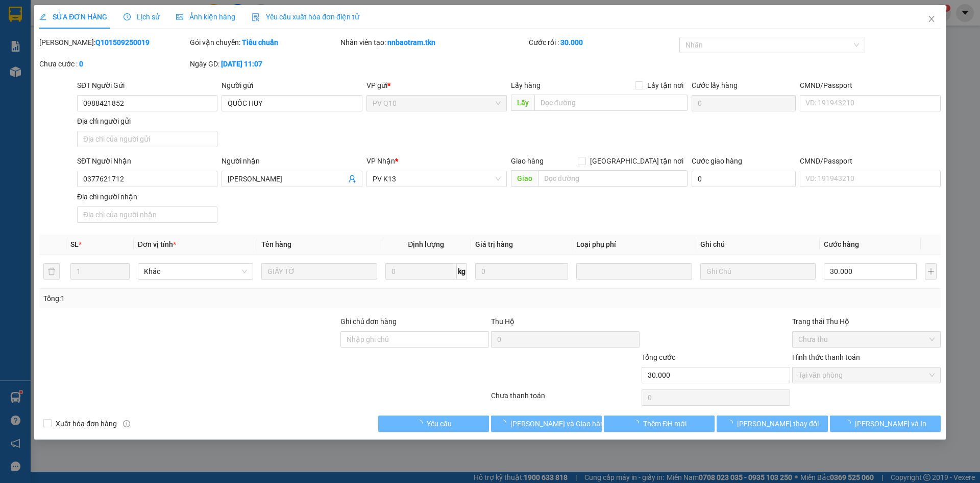  I want to click on span: PV K13, so click(436, 179).